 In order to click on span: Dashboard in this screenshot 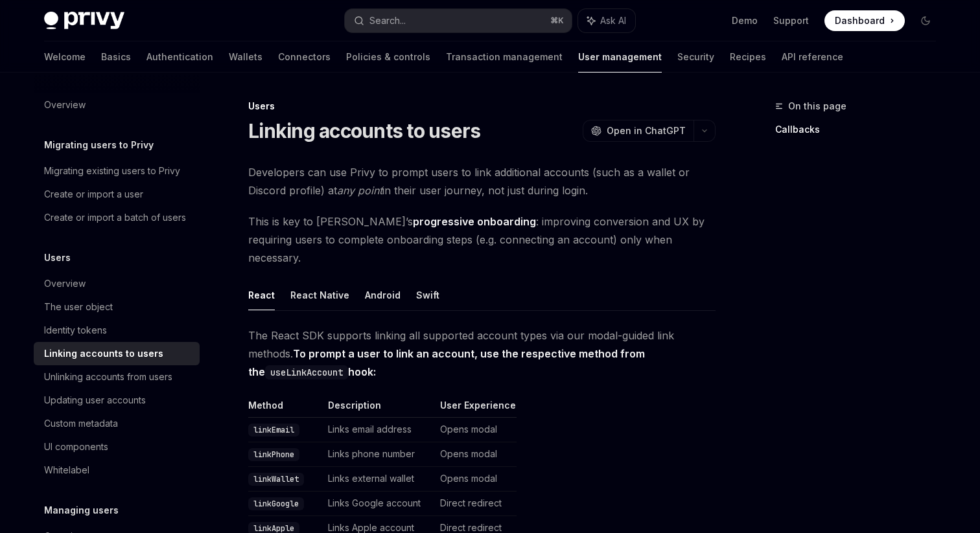, I will do `click(859, 21)`.